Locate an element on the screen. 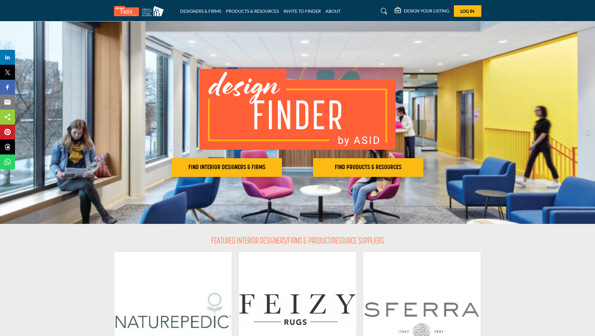  button: Log In is located at coordinates (467, 11).